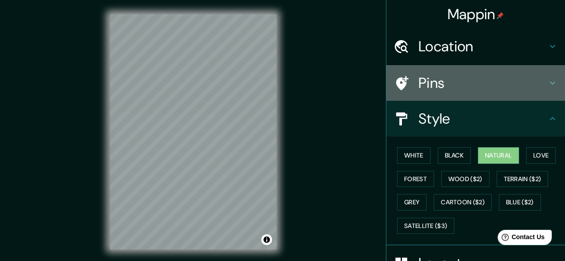  I want to click on button: Grey, so click(412, 202).